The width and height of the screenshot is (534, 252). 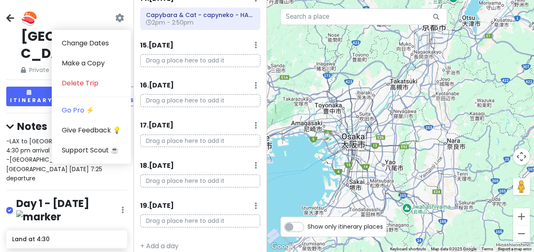 I want to click on button: Keyboard shortcuts, so click(x=408, y=249).